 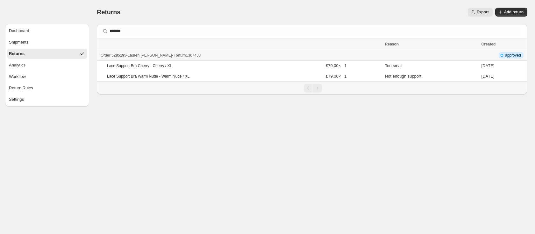 What do you see at coordinates (186, 55) in the screenshot?
I see `span: - Return 1307438` at bounding box center [186, 55].